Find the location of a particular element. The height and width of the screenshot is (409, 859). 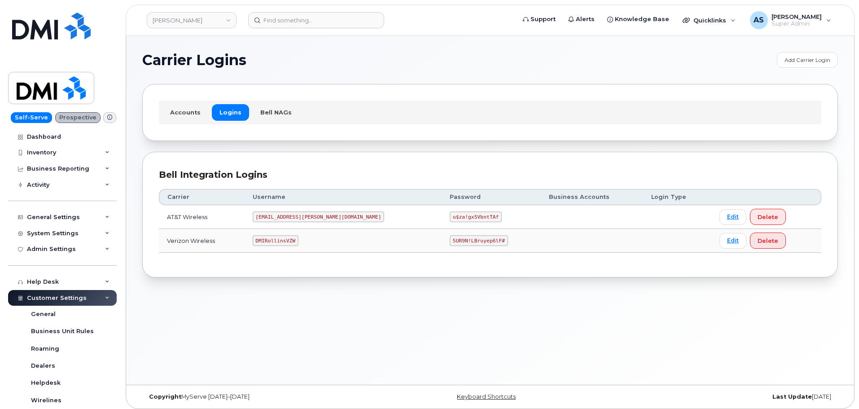

th: Password is located at coordinates (491, 197).